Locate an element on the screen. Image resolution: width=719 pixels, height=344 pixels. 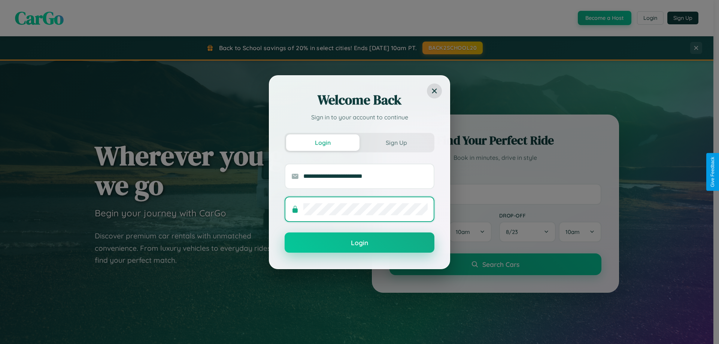
h2: Welcome Back is located at coordinates (359, 100).